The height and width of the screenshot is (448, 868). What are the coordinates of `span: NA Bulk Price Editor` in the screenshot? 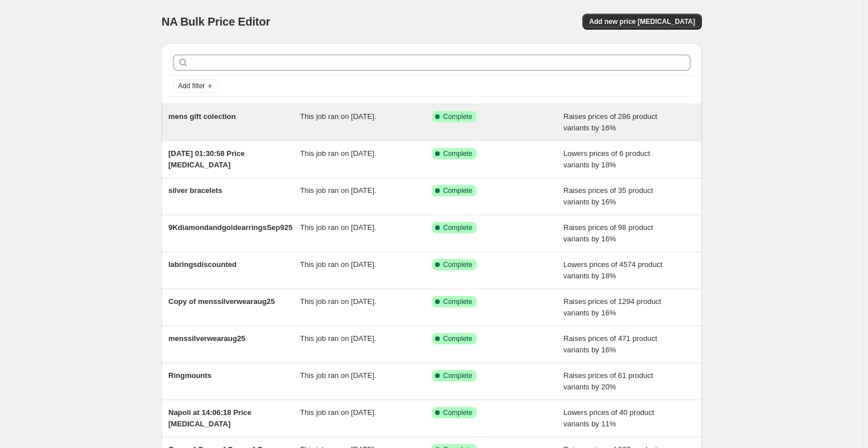 It's located at (216, 22).